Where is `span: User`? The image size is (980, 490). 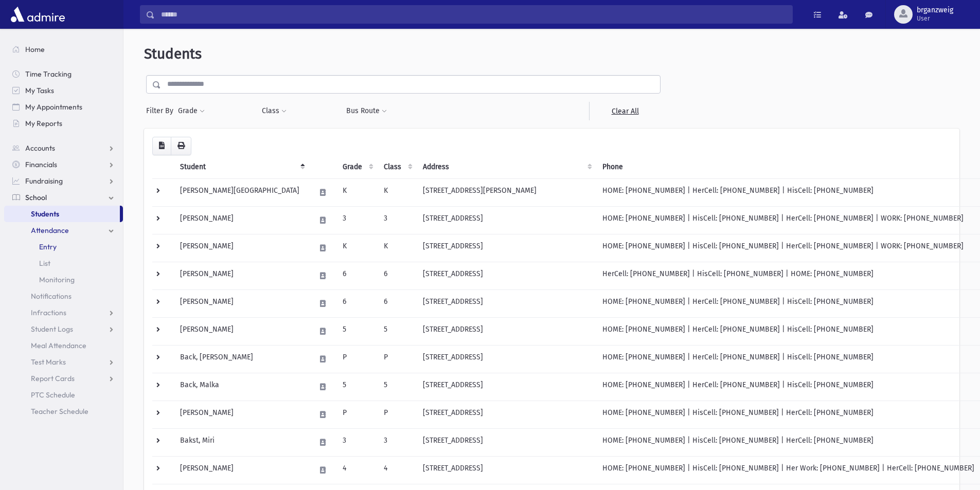 span: User is located at coordinates (935, 19).